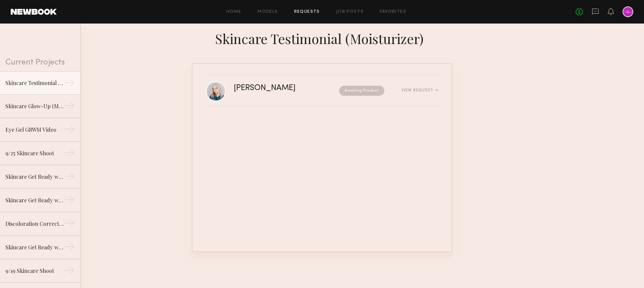 This screenshot has height=288, width=644. Describe the element at coordinates (307, 11) in the screenshot. I see `a: Requests` at that location.